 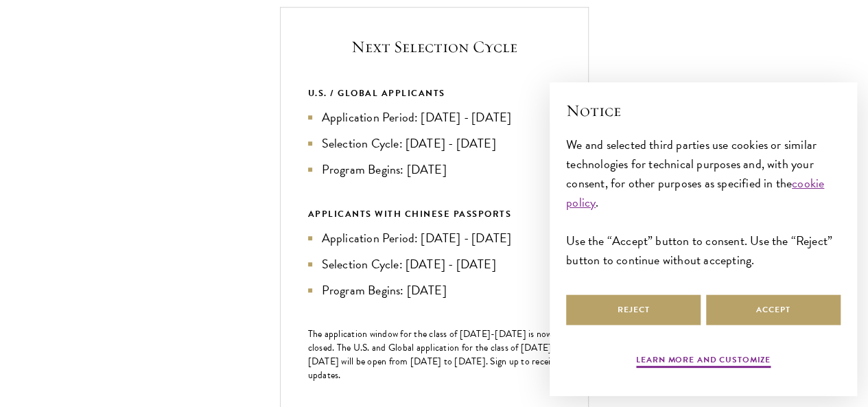 I want to click on button: Reject, so click(x=634, y=309).